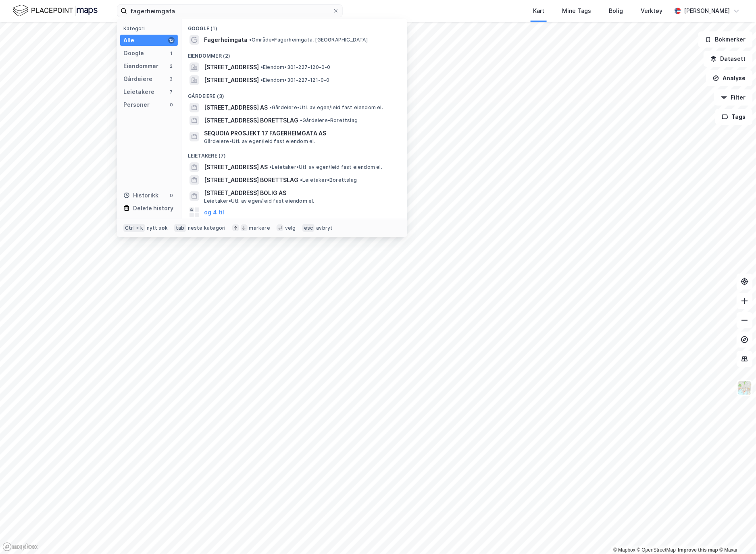 This screenshot has height=554, width=756. Describe the element at coordinates (290, 228) in the screenshot. I see `div: velg` at that location.